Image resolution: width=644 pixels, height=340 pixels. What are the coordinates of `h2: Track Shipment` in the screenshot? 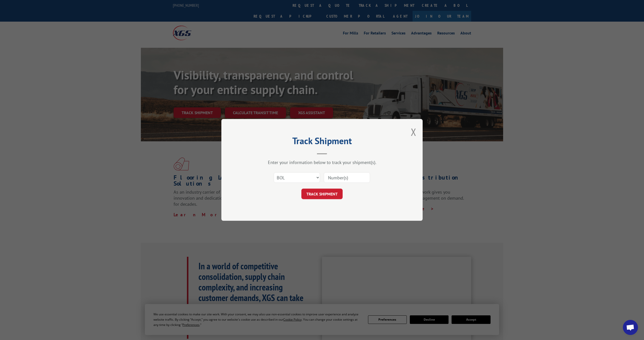 It's located at (322, 142).